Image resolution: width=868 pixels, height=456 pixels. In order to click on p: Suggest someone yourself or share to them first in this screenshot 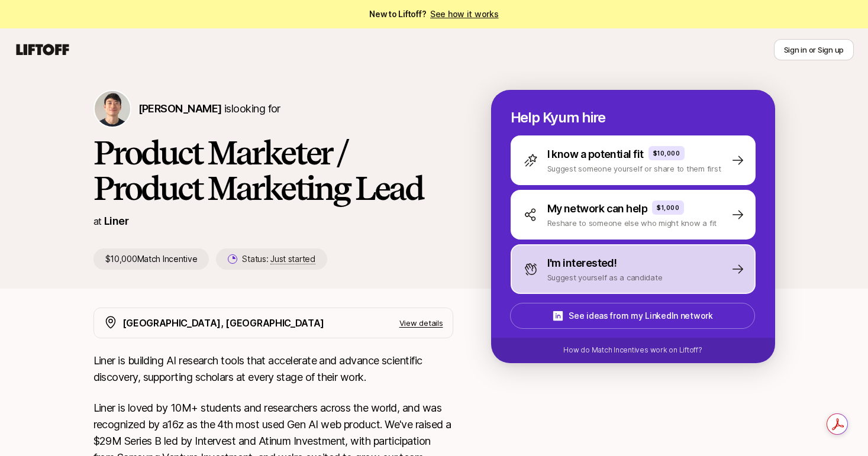, I will do `click(635, 169)`.